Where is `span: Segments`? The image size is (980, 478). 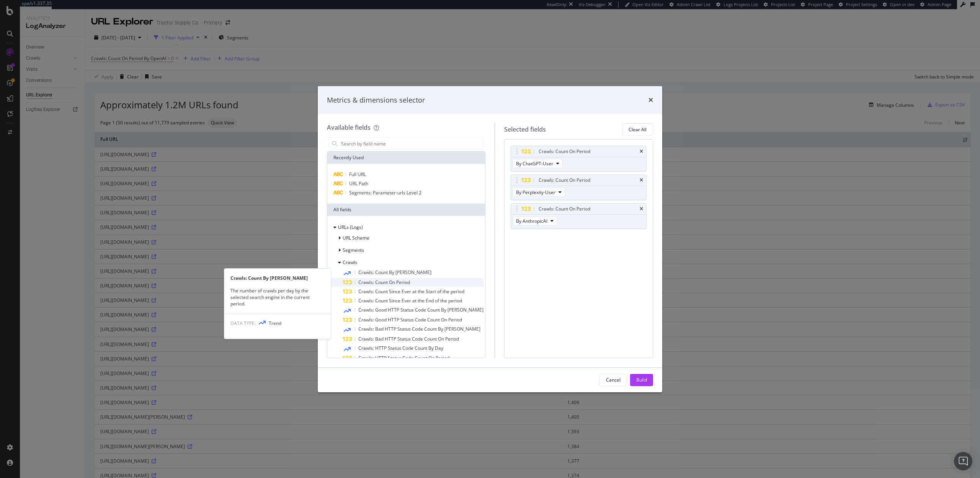 span: Segments is located at coordinates (353, 250).